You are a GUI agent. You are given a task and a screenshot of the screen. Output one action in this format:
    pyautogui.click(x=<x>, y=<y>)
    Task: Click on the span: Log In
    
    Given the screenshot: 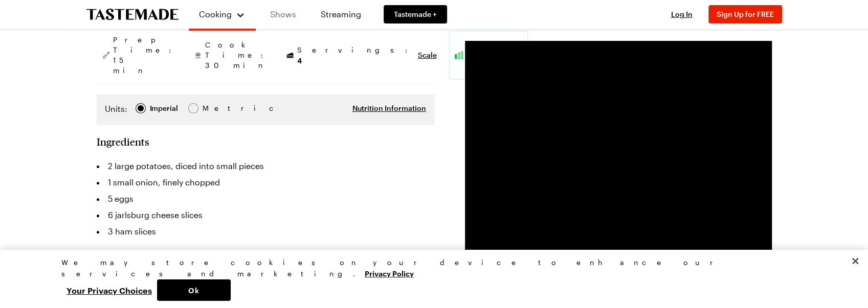 What is the action you would take?
    pyautogui.click(x=682, y=14)
    